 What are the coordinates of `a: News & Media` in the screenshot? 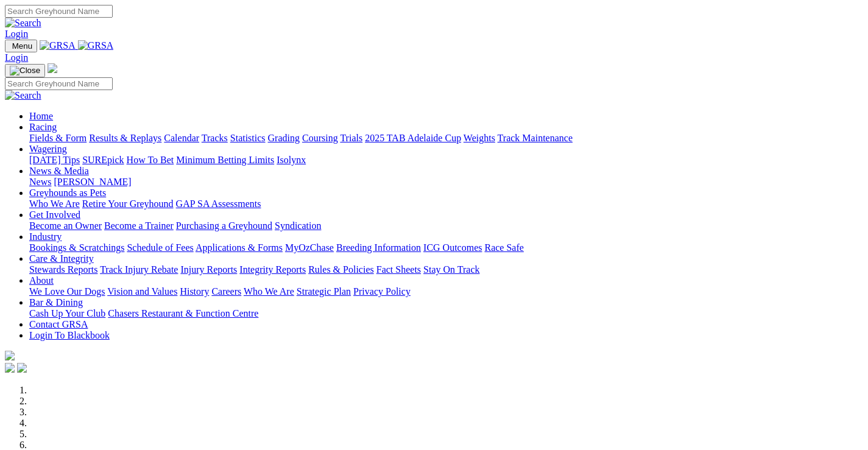 It's located at (59, 170).